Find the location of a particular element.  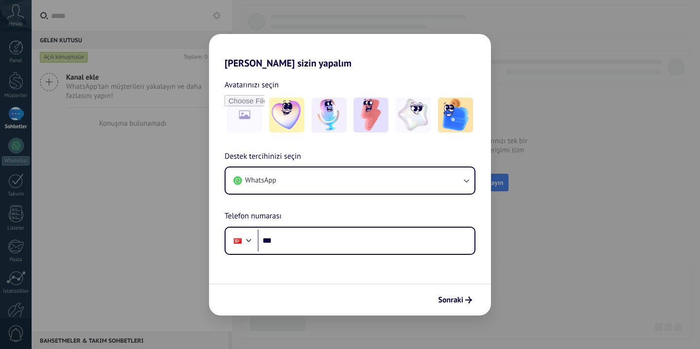

button: Sonraki is located at coordinates (455, 300).